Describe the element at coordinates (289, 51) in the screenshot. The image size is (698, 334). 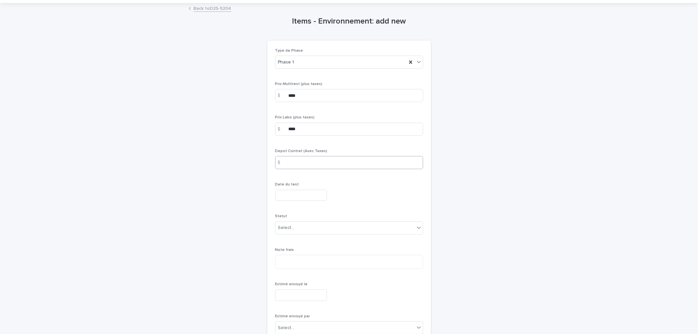
I see `span: Type de Phase` at that location.